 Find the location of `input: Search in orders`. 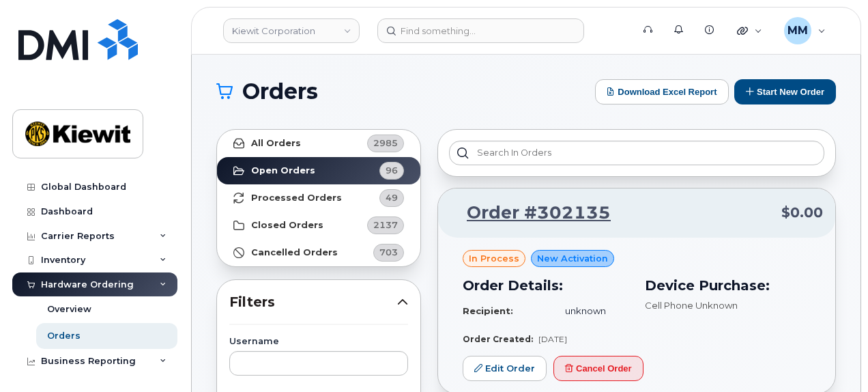

input: Search in orders is located at coordinates (636, 153).